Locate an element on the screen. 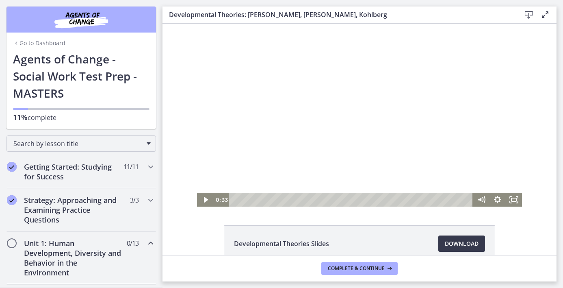 The height and width of the screenshot is (288, 563). h2: Unit 1: Human Development, Diversity and Behavior in the Environment is located at coordinates (74, 258).